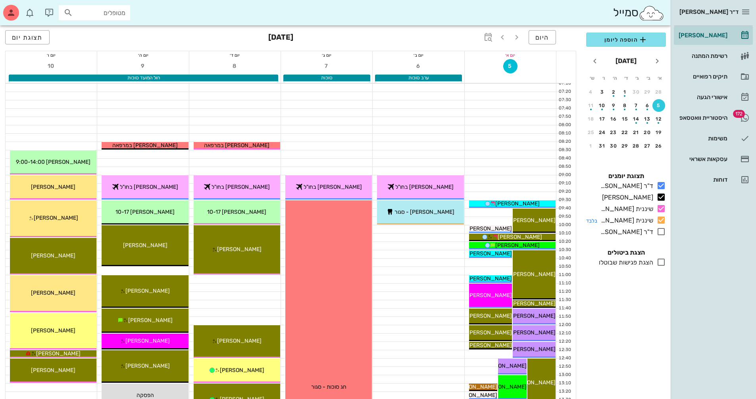 The image size is (756, 399). What do you see at coordinates (648, 78) in the screenshot?
I see `th: ב׳` at bounding box center [648, 78].